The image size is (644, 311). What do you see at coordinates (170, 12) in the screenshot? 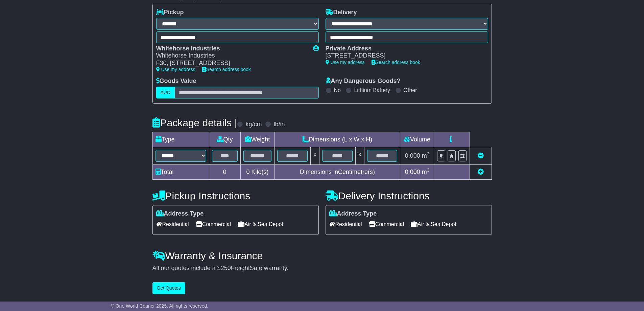
I see `label: Pickup` at bounding box center [170, 12].